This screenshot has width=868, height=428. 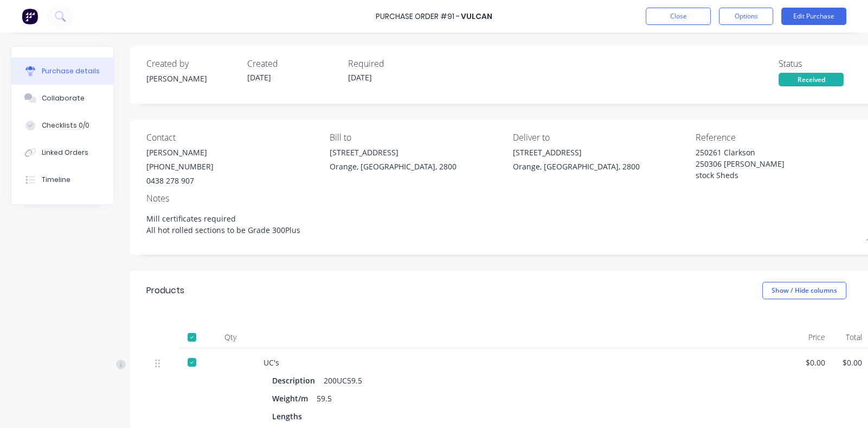 What do you see at coordinates (325, 398) in the screenshot?
I see `div: 59.5` at bounding box center [325, 398].